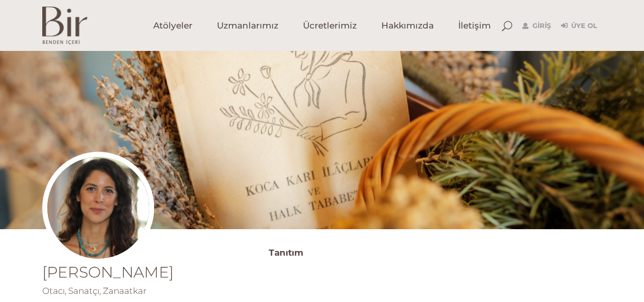  What do you see at coordinates (435, 252) in the screenshot?
I see `h3: Tanıtım` at bounding box center [435, 252].